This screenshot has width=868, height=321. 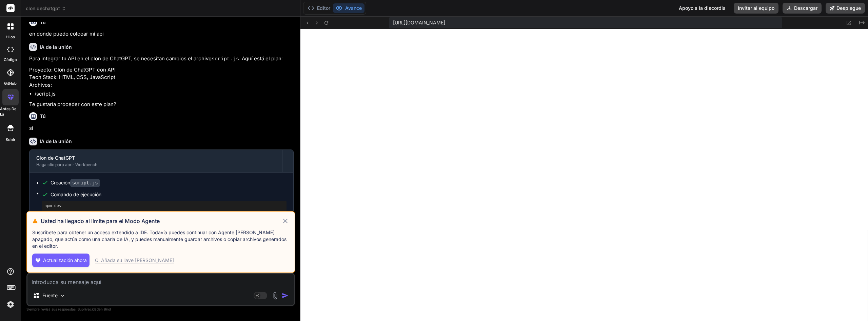 What do you see at coordinates (160, 309) in the screenshot?
I see `p: Siempre revisa sus respuestas. Su en Bind` at bounding box center [160, 309].